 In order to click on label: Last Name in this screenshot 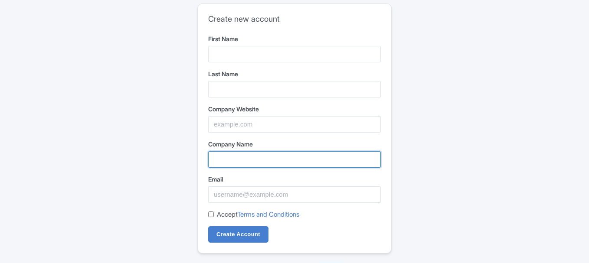, I will do `click(295, 74)`.